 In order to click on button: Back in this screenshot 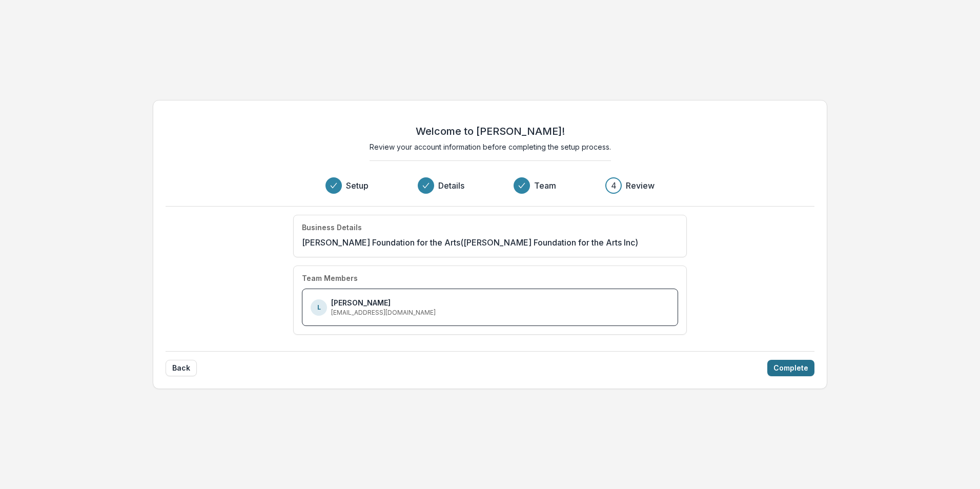, I will do `click(181, 368)`.